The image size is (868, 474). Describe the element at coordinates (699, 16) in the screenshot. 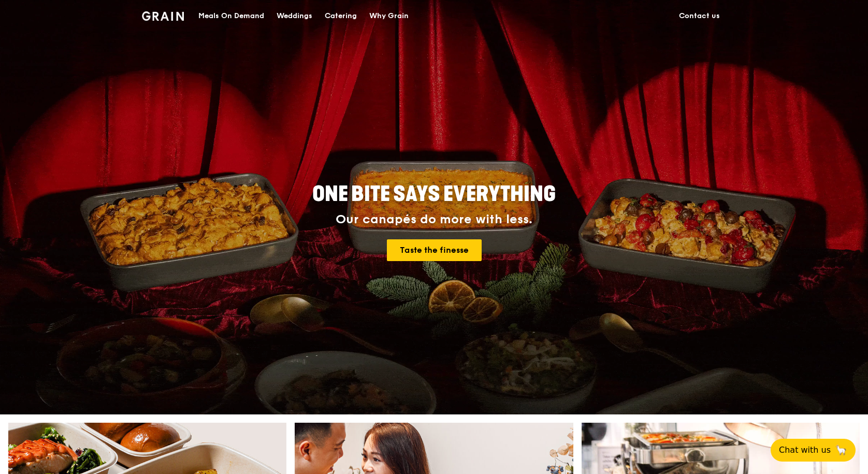

I see `a: Contact us` at that location.